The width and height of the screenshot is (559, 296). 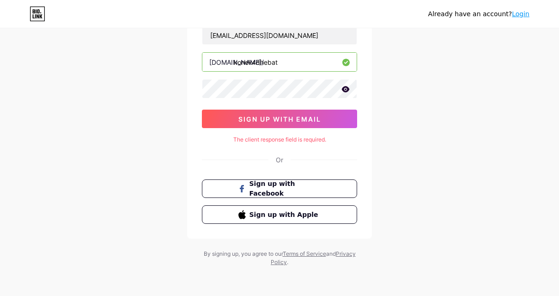 I want to click on span: sign up with email, so click(x=279, y=119).